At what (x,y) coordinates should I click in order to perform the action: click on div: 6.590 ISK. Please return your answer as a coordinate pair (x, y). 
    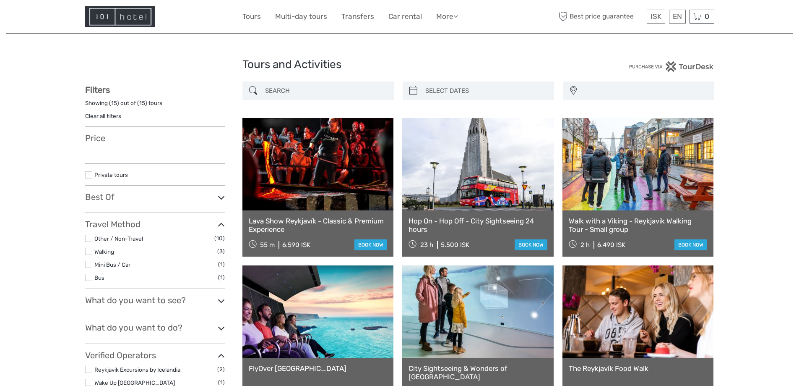
    Looking at the image, I should click on (296, 245).